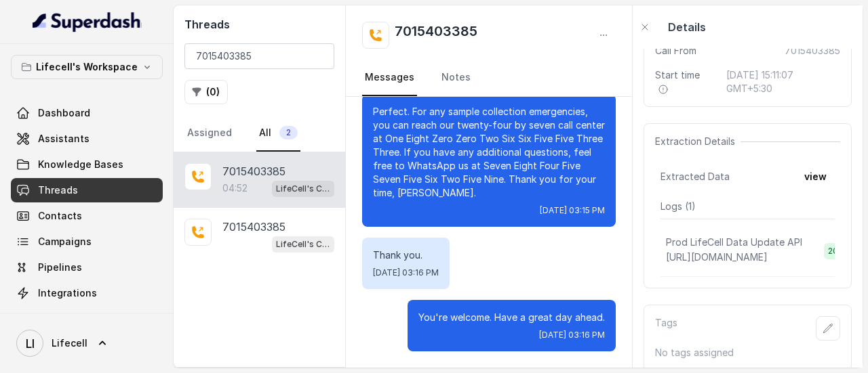 Image resolution: width=868 pixels, height=373 pixels. Describe the element at coordinates (60, 216) in the screenshot. I see `span: Contacts` at that location.